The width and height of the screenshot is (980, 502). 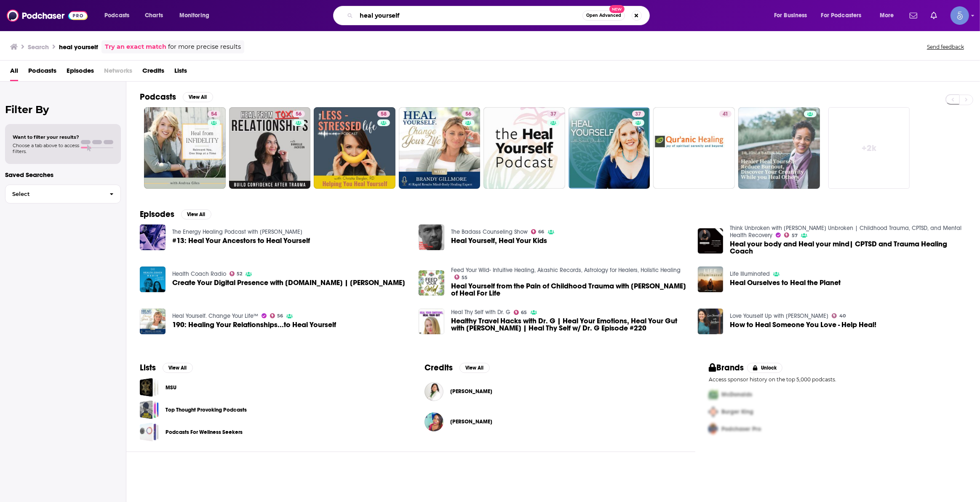 What do you see at coordinates (63, 110) in the screenshot?
I see `h2: Filter By` at bounding box center [63, 110].